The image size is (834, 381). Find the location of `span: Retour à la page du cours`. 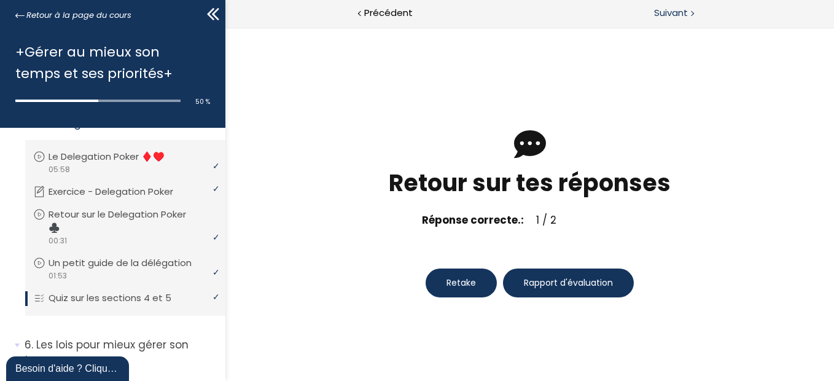

span: Retour à la page du cours is located at coordinates (79, 15).